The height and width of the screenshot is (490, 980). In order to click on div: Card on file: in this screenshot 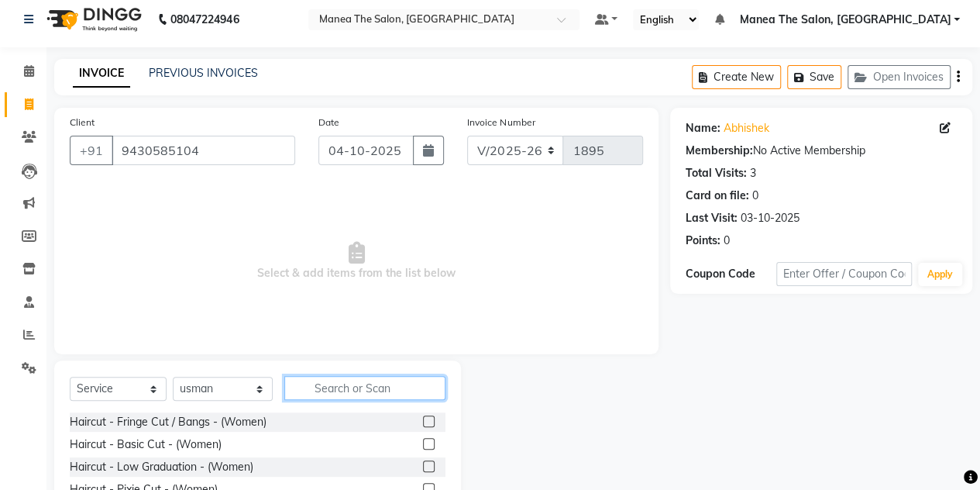, I will do `click(718, 195)`.